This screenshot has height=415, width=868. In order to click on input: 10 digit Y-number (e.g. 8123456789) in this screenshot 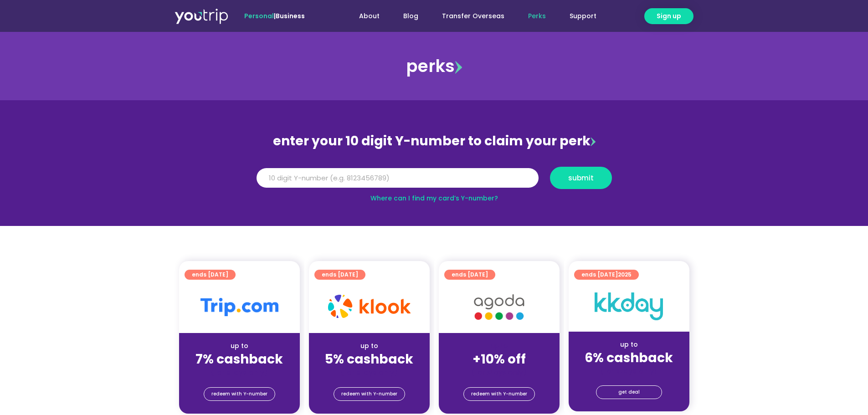, I will do `click(397, 178)`.